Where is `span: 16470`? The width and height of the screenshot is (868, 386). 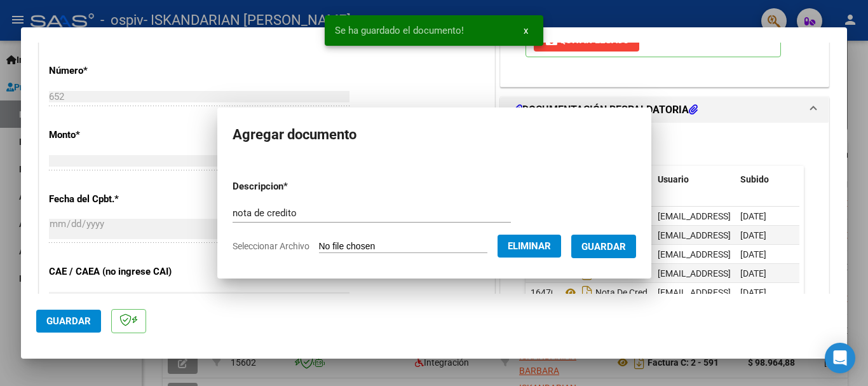
span: 16470 is located at coordinates (543, 292).